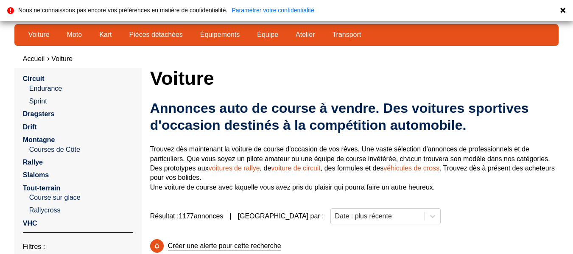 This screenshot has width=573, height=254. I want to click on a: Pièces détachées, so click(156, 35).